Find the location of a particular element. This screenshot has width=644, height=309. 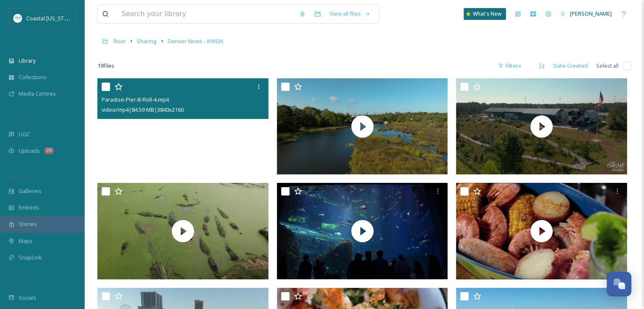

div: 20 is located at coordinates (49, 151).